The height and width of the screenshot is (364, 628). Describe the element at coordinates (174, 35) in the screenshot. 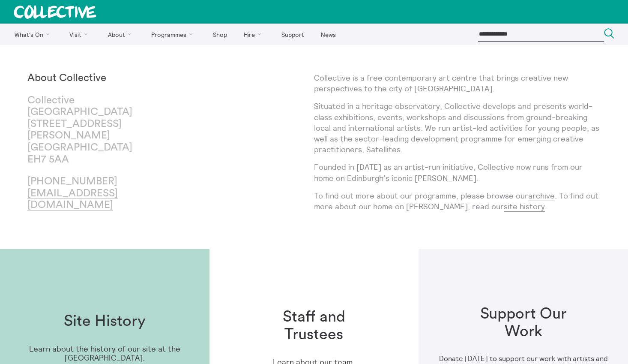

I see `a: Programmes` at that location.